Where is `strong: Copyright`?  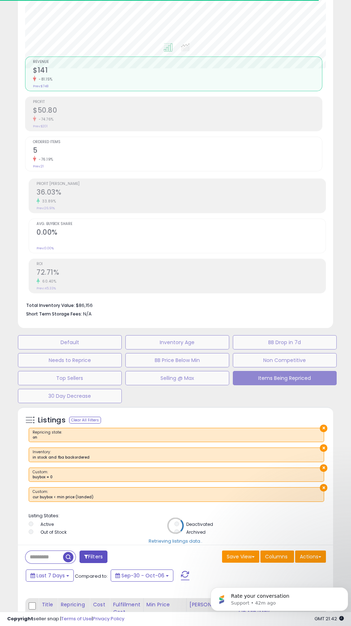 strong: Copyright is located at coordinates (20, 619).